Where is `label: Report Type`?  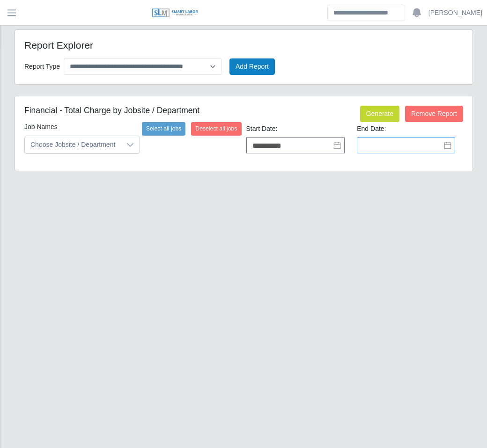 label: Report Type is located at coordinates (42, 67).